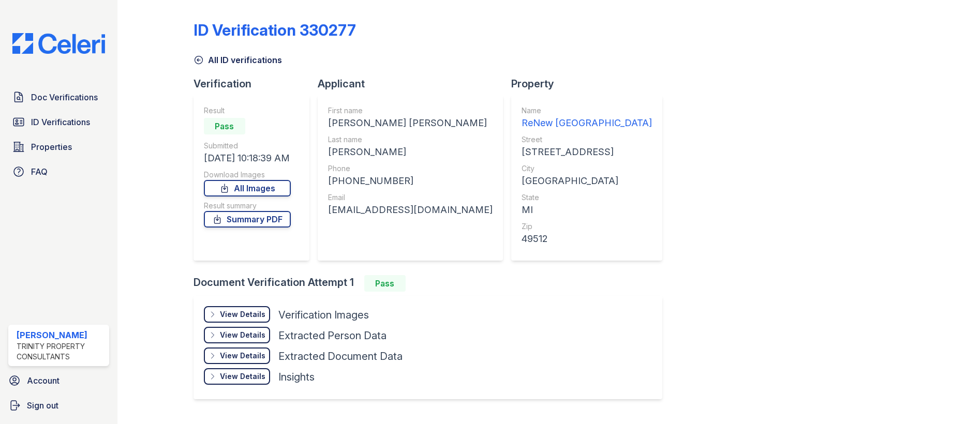 This screenshot has width=980, height=424. What do you see at coordinates (64, 98) in the screenshot?
I see `span: Doc Verifications` at bounding box center [64, 98].